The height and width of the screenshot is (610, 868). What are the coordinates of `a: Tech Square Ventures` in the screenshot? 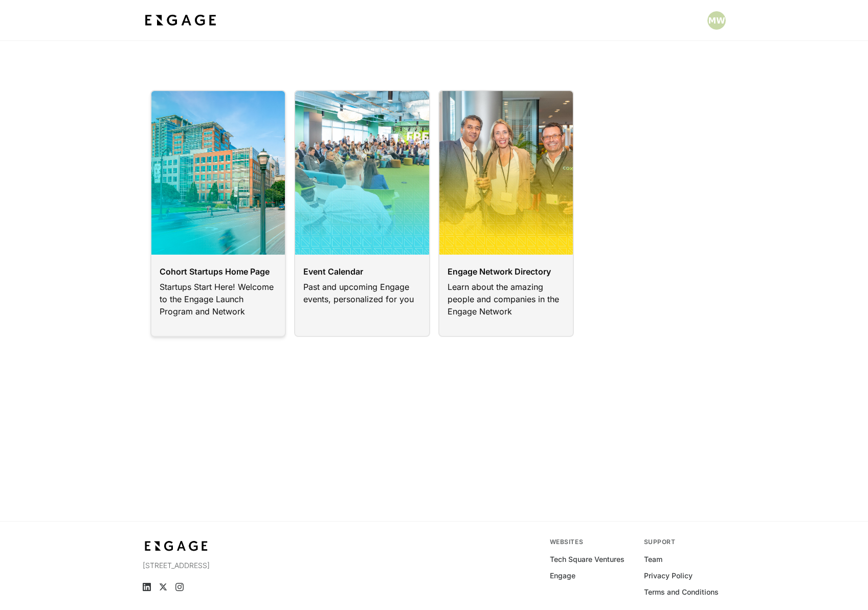 It's located at (587, 560).